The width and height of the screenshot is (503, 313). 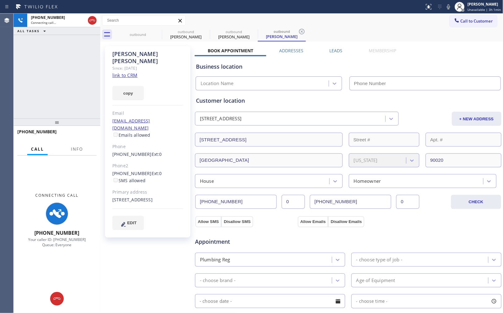 I want to click on label: SMS allowed, so click(x=129, y=180).